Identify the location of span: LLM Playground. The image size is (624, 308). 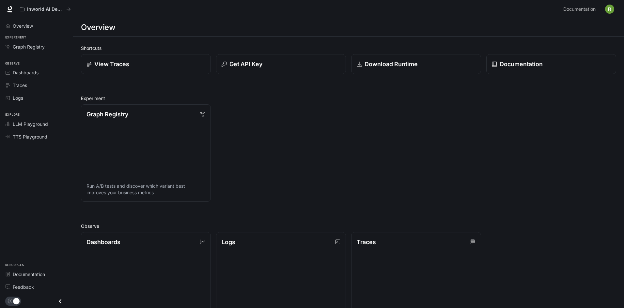
(30, 124).